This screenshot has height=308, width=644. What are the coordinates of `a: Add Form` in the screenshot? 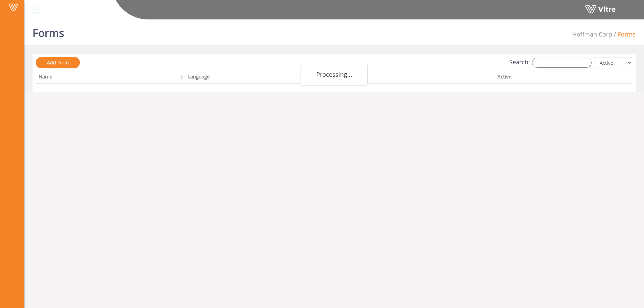 It's located at (58, 63).